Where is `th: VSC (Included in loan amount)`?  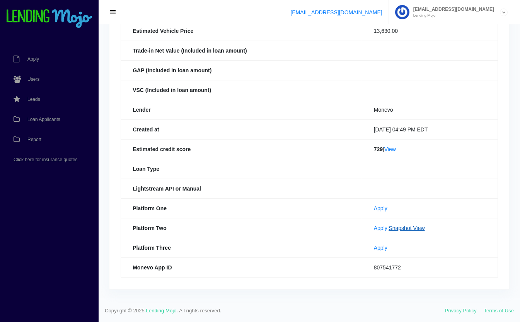 th: VSC (Included in loan amount) is located at coordinates (242, 90).